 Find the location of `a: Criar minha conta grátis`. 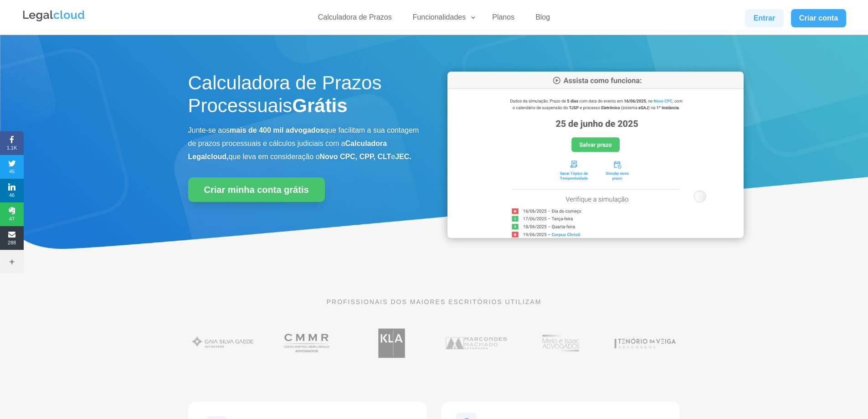

a: Criar minha conta grátis is located at coordinates (257, 190).